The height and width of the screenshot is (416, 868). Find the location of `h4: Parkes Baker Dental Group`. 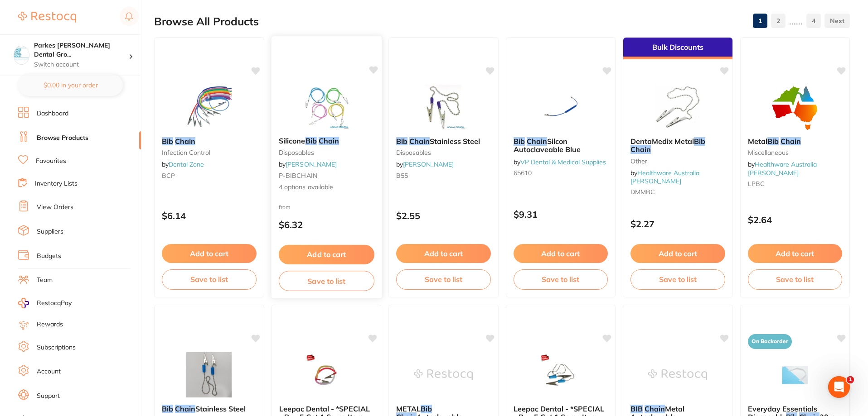

h4: Parkes Baker Dental Group is located at coordinates (81, 50).